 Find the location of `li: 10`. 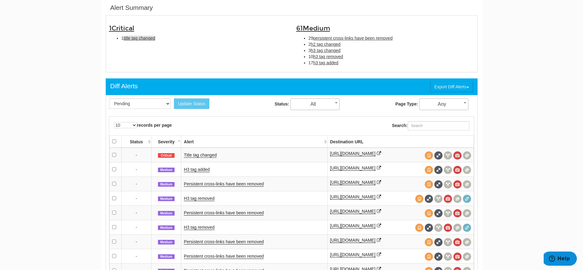

li: 10 is located at coordinates (391, 57).